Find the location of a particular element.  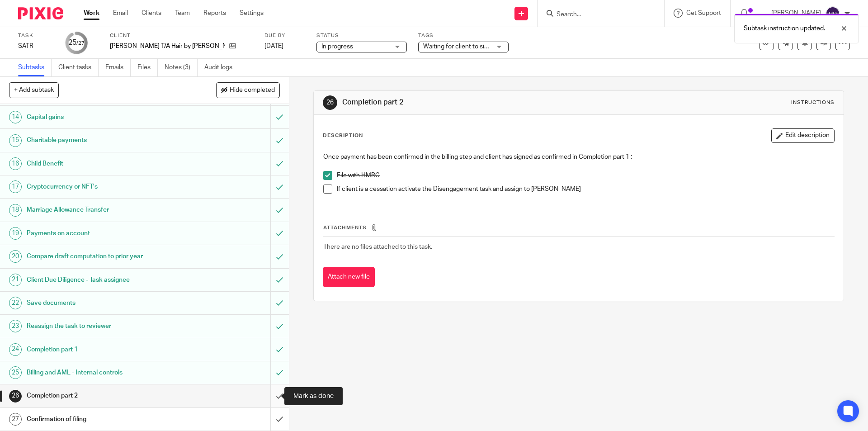

a: Files is located at coordinates (148, 67).